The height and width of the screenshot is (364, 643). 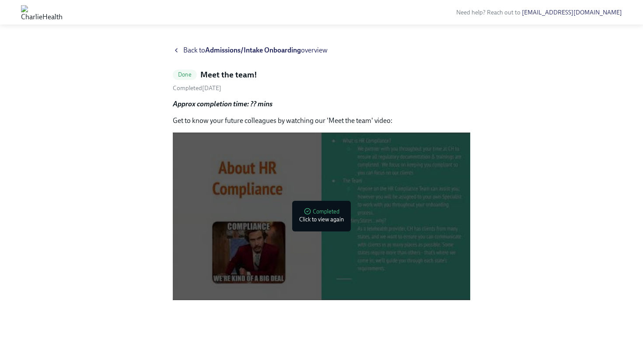 I want to click on span: Need help? Reach out to, so click(x=539, y=12).